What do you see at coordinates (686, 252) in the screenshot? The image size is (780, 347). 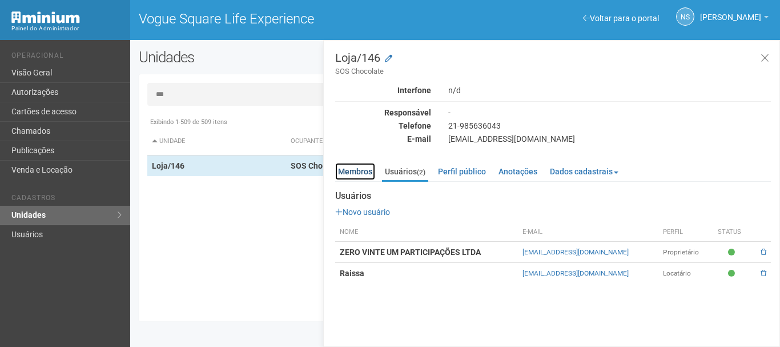 I see `td: Proprietário` at bounding box center [686, 252].